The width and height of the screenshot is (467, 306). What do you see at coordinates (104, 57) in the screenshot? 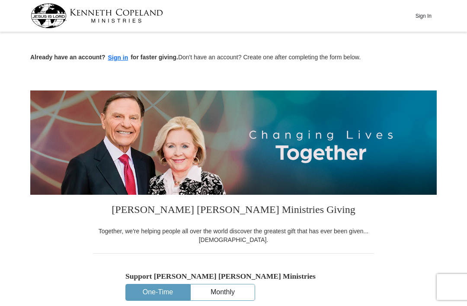
I see `strong: Already have an account? for faster giving.` at bounding box center [104, 57].